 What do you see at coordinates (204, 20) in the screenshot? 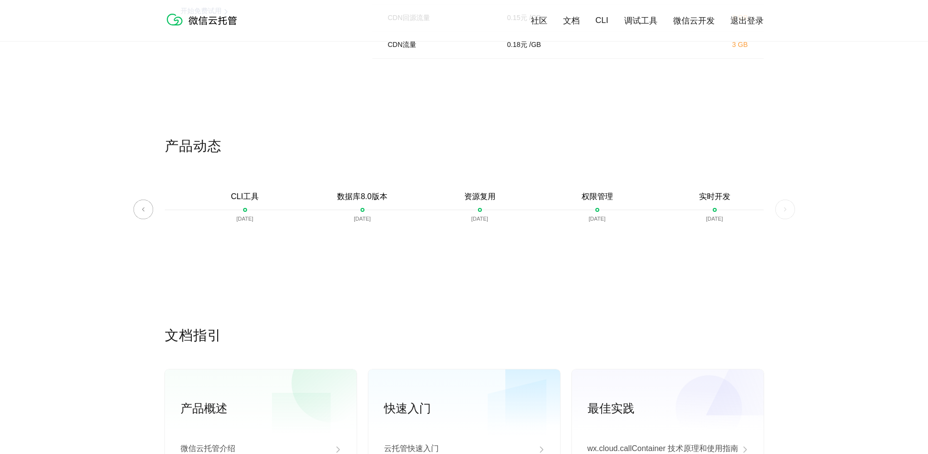
I see `img: 微信云托管` at bounding box center [204, 20].